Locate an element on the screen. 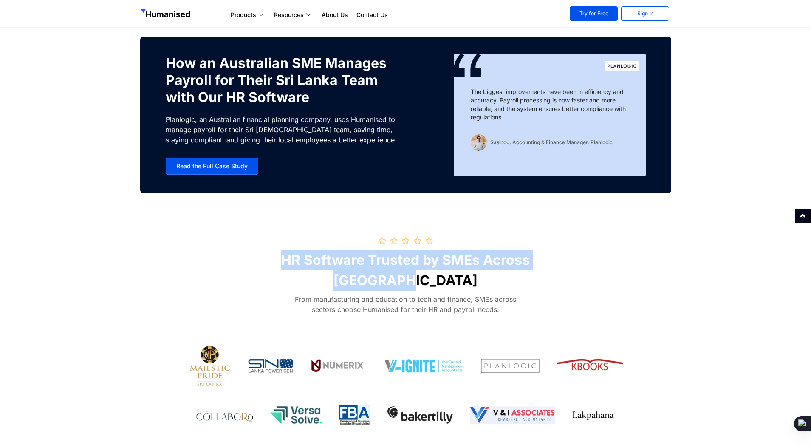 Image resolution: width=811 pixels, height=445 pixels. img: GetHumanised Logo is located at coordinates (166, 14).